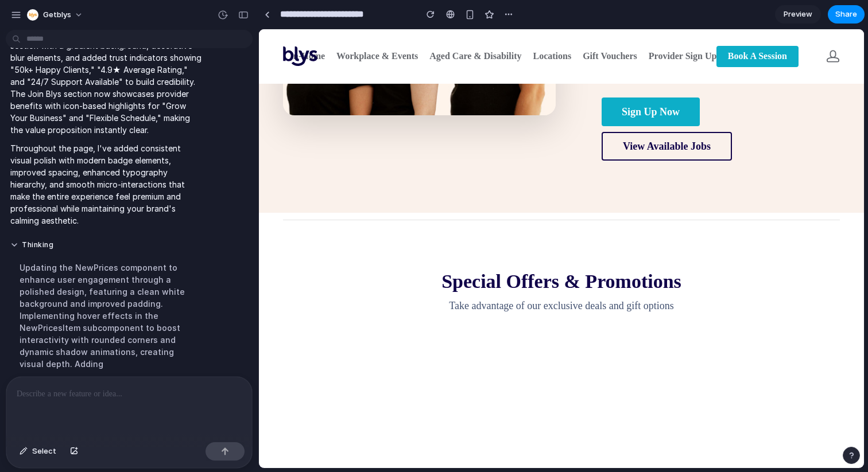  Describe the element at coordinates (118, 27) in the screenshot. I see `span: Workplace & Events` at that location.